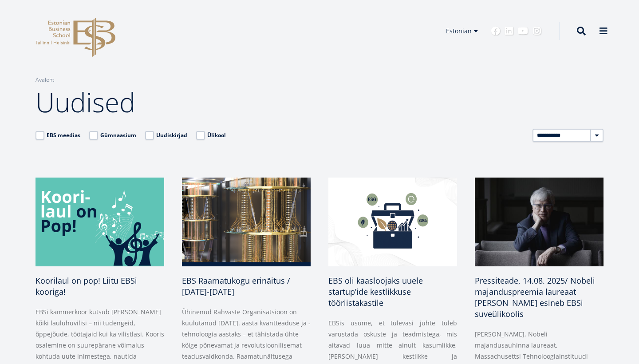 This screenshot has height=364, width=639. I want to click on label: Gümnaasium, so click(113, 135).